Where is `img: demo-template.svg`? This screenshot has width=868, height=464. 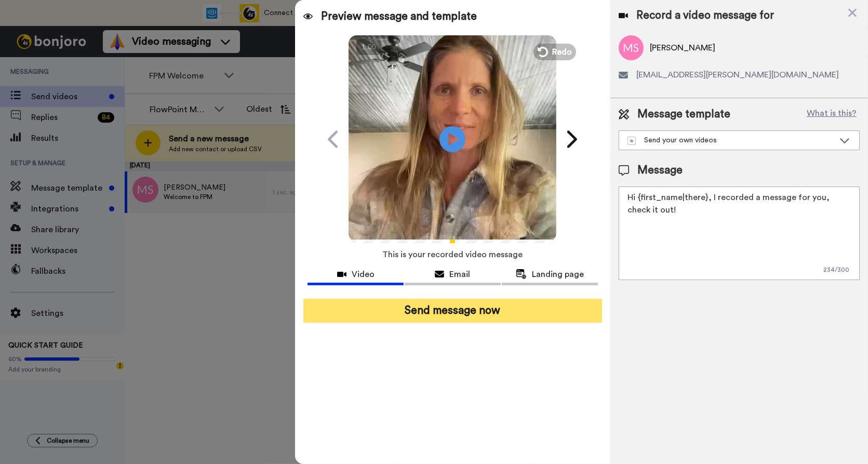
img: demo-template.svg is located at coordinates (631, 141).